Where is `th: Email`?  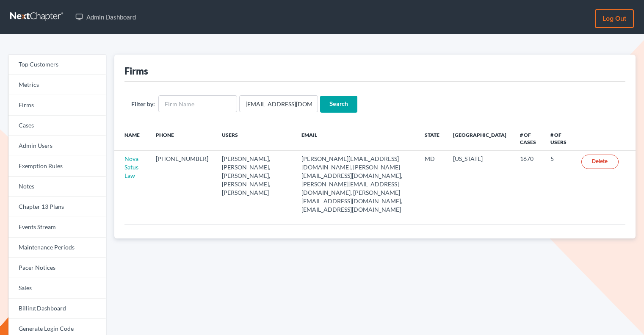 th: Email is located at coordinates (356, 138).